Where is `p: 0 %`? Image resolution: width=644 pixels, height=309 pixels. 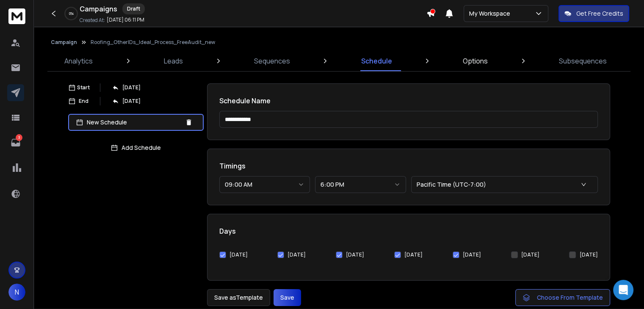 p: 0 % is located at coordinates (71, 14).